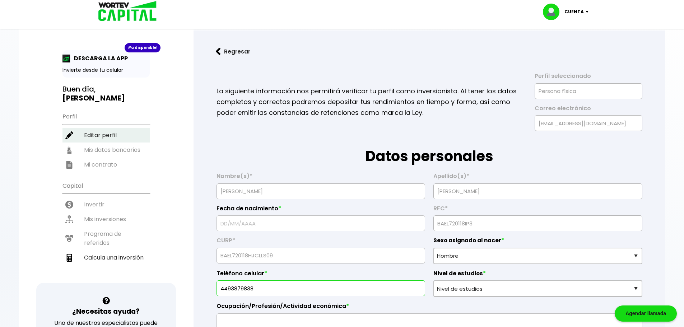 This screenshot has width=684, height=327. I want to click on p: Invierte desde tu celular, so click(106, 70).